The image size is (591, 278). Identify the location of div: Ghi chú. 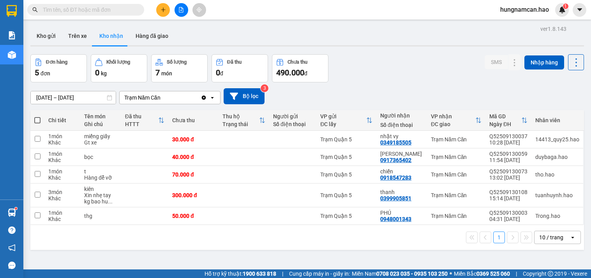
(101, 124).